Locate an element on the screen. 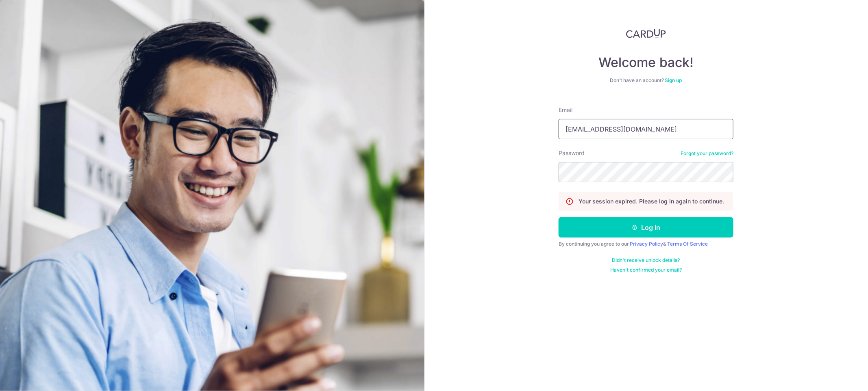  a: Sign up is located at coordinates (674, 80).